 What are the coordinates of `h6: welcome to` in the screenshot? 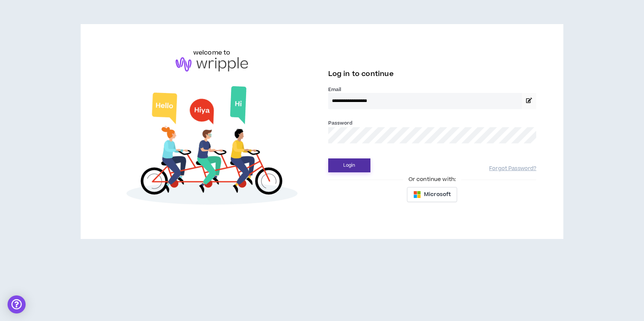 It's located at (212, 53).